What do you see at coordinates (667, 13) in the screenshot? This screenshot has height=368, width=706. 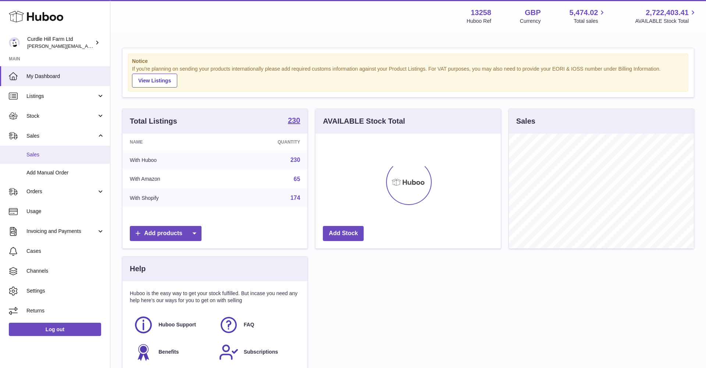 I see `span: 2,722,403.41` at bounding box center [667, 13].